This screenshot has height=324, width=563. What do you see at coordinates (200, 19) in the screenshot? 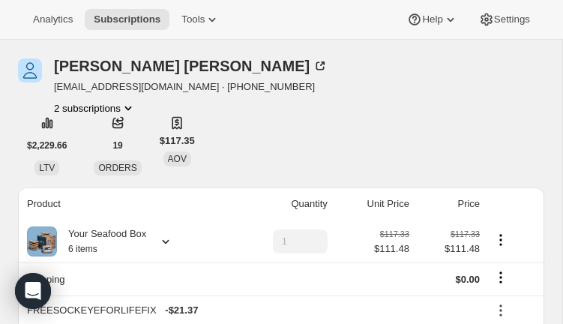
I see `button: Tools` at bounding box center [200, 19].